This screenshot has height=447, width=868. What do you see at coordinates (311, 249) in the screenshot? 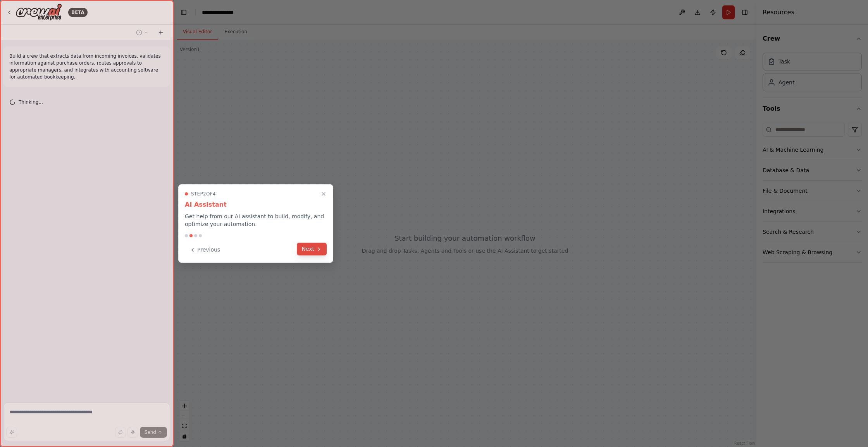
I see `button: Next` at bounding box center [311, 249].